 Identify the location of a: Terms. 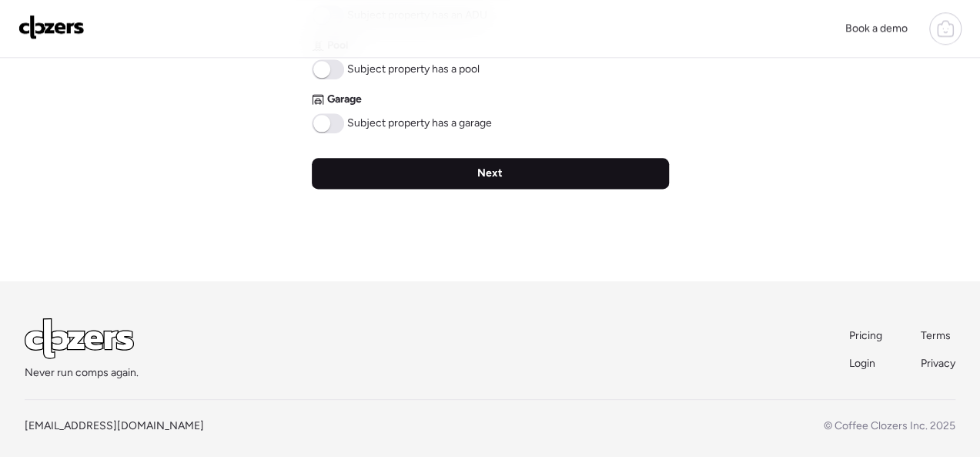
(938, 335).